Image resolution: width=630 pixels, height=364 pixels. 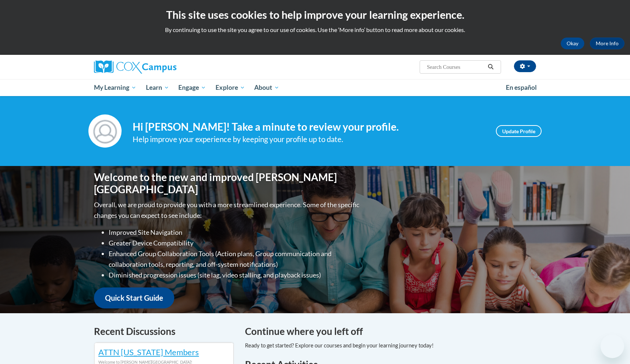 I want to click on a: Cox Campus, so click(x=164, y=67).